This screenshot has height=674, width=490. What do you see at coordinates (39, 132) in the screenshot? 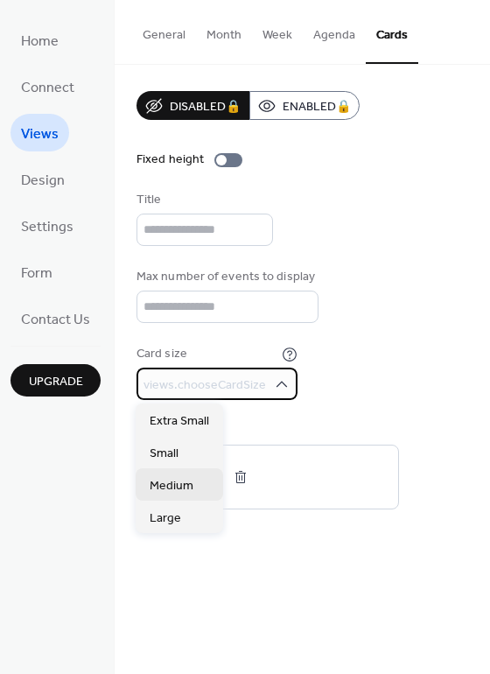
I see `a: Views` at bounding box center [39, 132].